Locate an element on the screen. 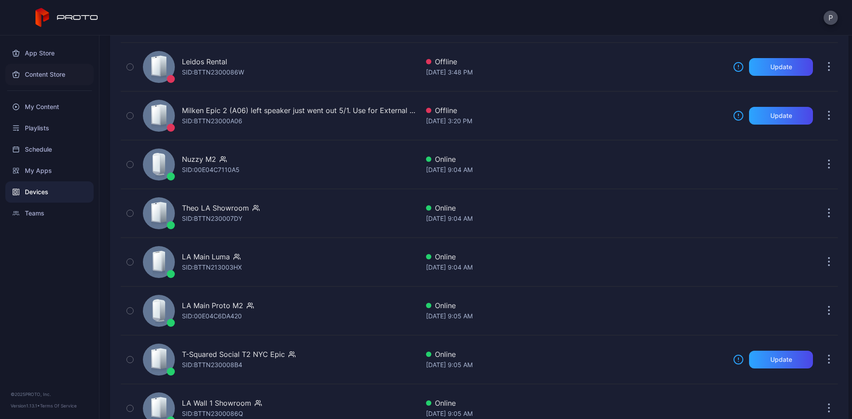 Image resolution: width=852 pixels, height=419 pixels. div: T-Squared Social T2 NYC Epic is located at coordinates (233, 355).